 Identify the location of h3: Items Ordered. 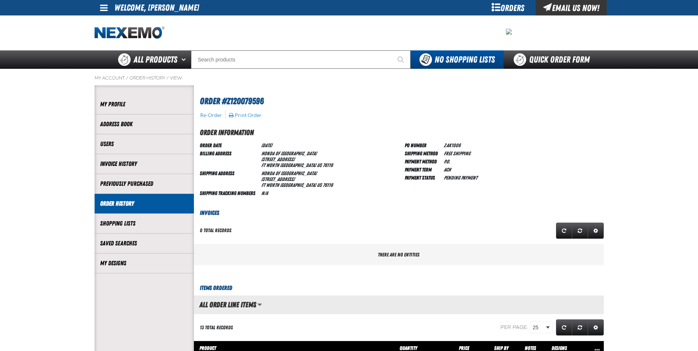
(399, 288).